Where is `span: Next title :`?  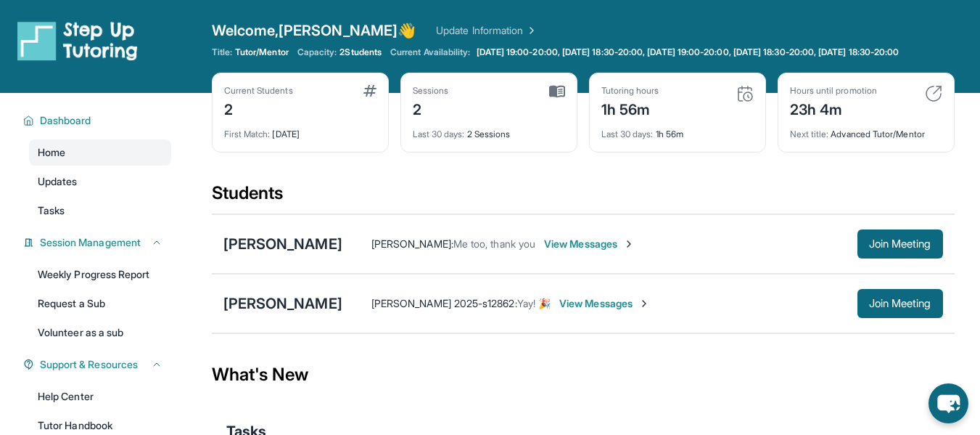 span: Next title : is located at coordinates (810, 134).